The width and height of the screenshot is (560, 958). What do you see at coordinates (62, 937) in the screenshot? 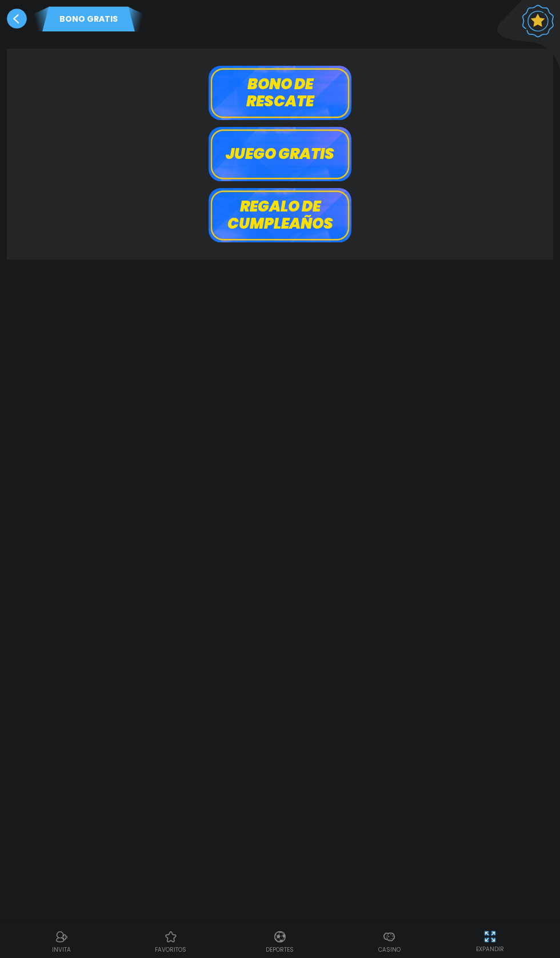
I see `img: Referral` at bounding box center [62, 937].